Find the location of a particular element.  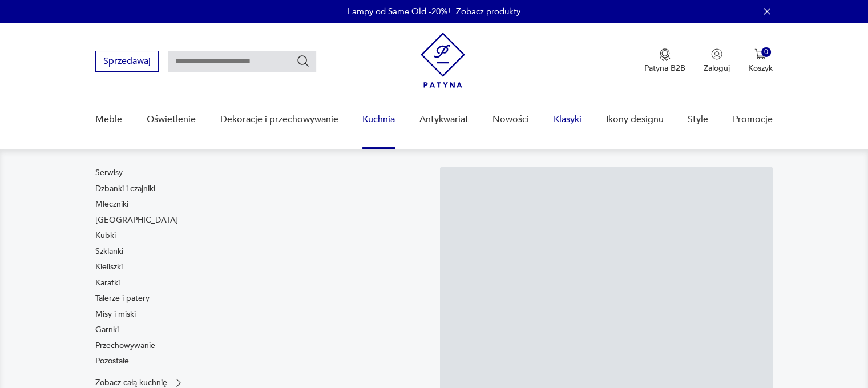

p: Zobacz całą kuchnię is located at coordinates (131, 382).